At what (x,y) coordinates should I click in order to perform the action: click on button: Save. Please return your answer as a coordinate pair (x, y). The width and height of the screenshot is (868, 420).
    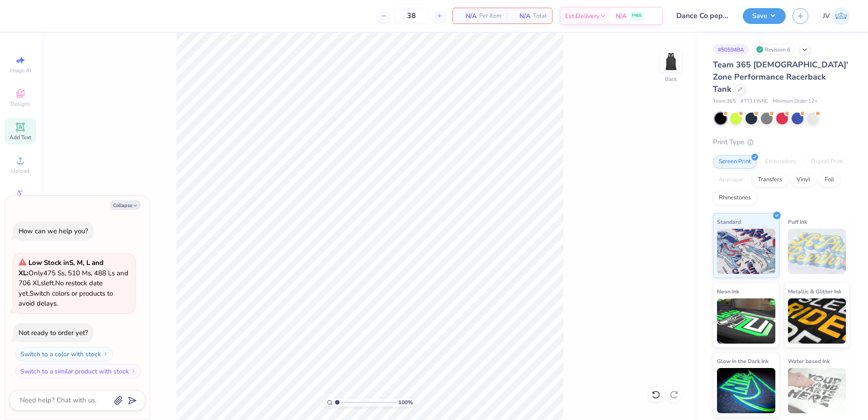
    Looking at the image, I should click on (764, 16).